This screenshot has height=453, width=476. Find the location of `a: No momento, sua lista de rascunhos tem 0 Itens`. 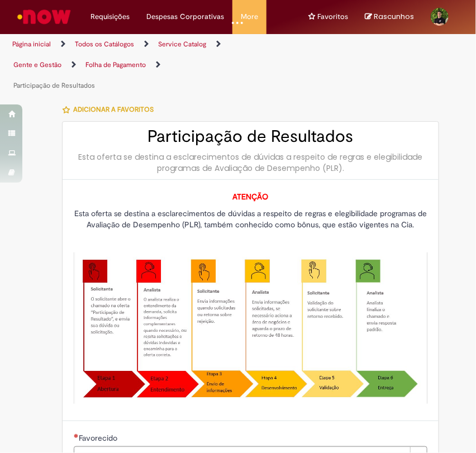

a: No momento, sua lista de rascunhos tem 0 Itens is located at coordinates (389, 16).